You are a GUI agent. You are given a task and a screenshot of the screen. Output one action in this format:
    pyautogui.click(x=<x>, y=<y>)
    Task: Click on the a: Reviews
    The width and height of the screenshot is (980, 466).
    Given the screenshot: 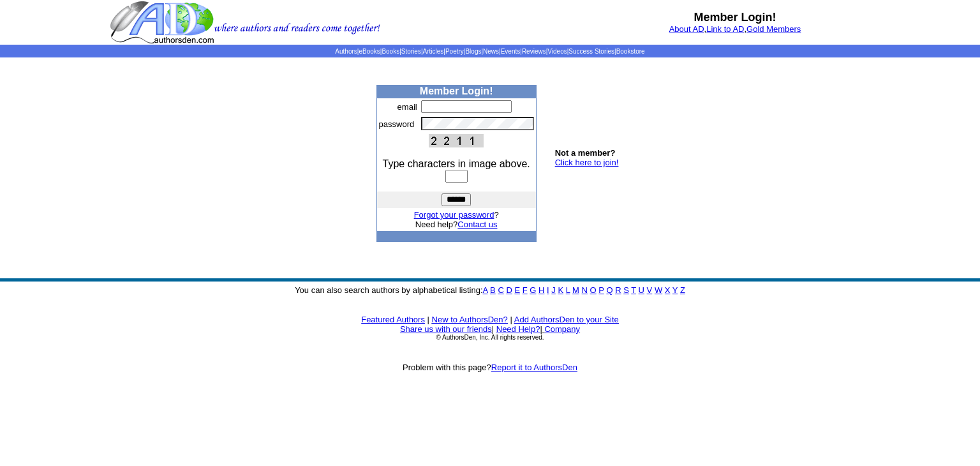 What is the action you would take?
    pyautogui.click(x=534, y=51)
    